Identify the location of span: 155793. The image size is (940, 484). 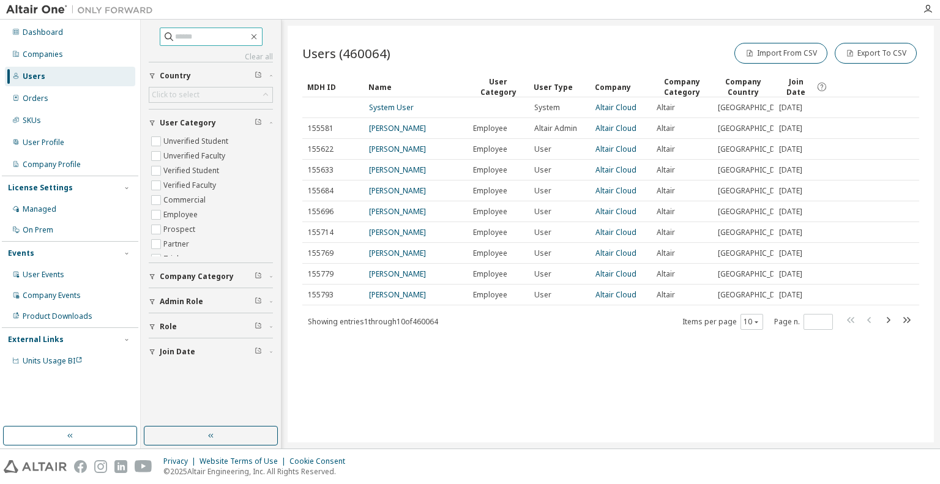
(321, 295).